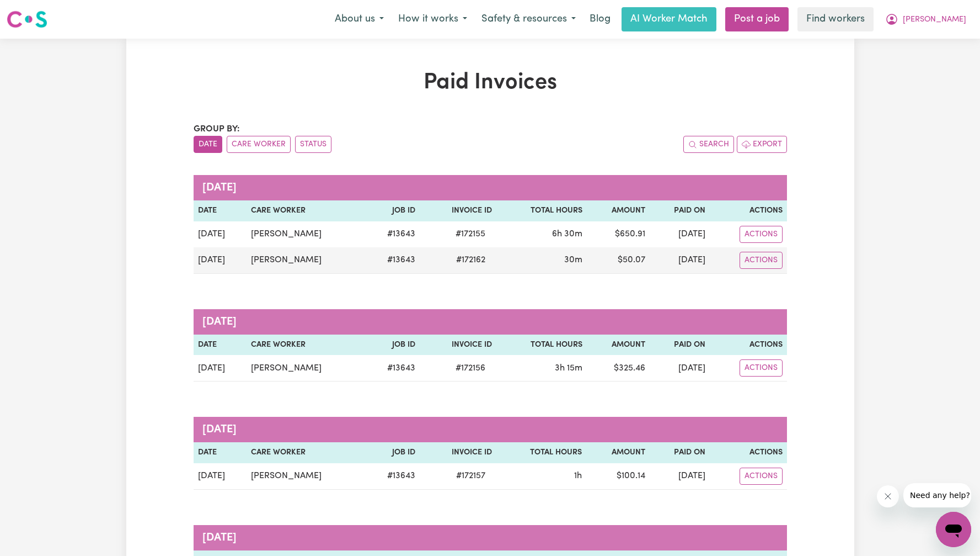 This screenshot has height=556, width=980. What do you see at coordinates (470, 475) in the screenshot?
I see `span: # 172157` at bounding box center [470, 475].